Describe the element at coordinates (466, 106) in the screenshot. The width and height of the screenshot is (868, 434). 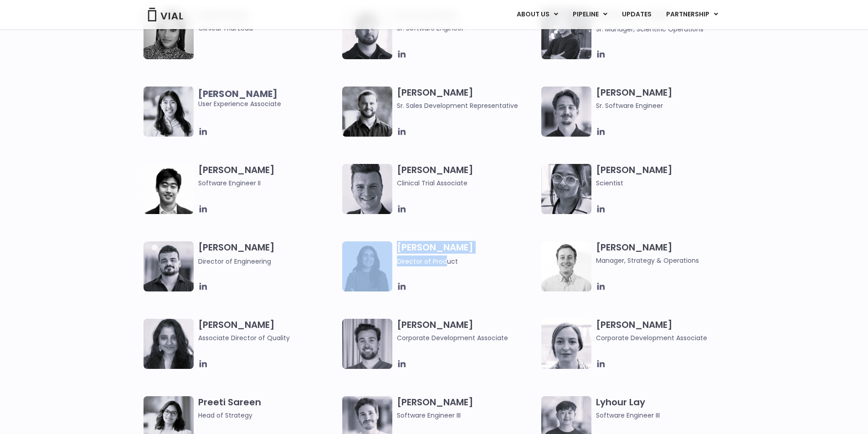
I see `span: Sr. Sales Development Representative` at that location.